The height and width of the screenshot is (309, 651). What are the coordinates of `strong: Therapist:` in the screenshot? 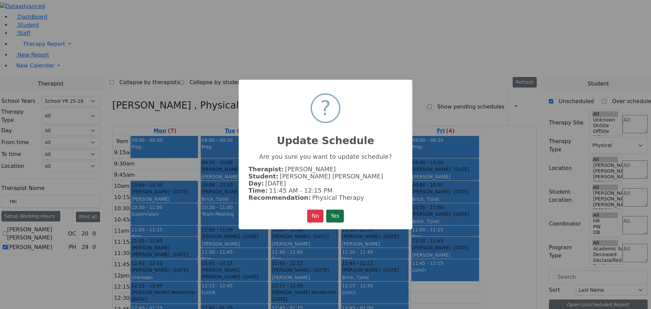 It's located at (266, 169).